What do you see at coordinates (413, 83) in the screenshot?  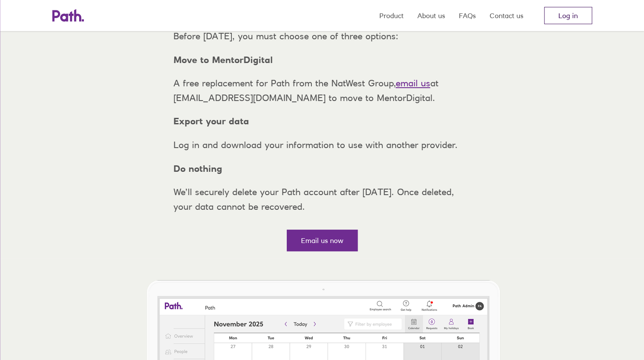 I see `a: email us` at bounding box center [413, 83].